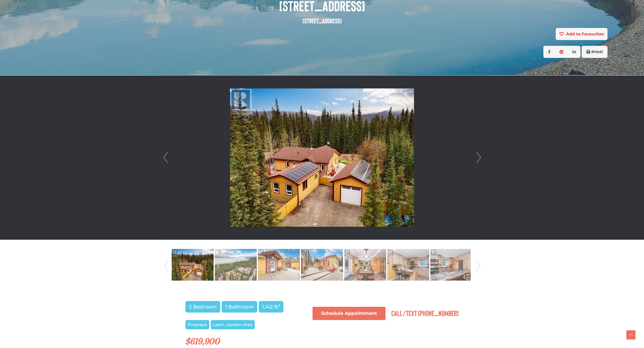 The image size is (644, 348). Describe the element at coordinates (585, 34) in the screenshot. I see `strong: Add to Favourites` at that location.